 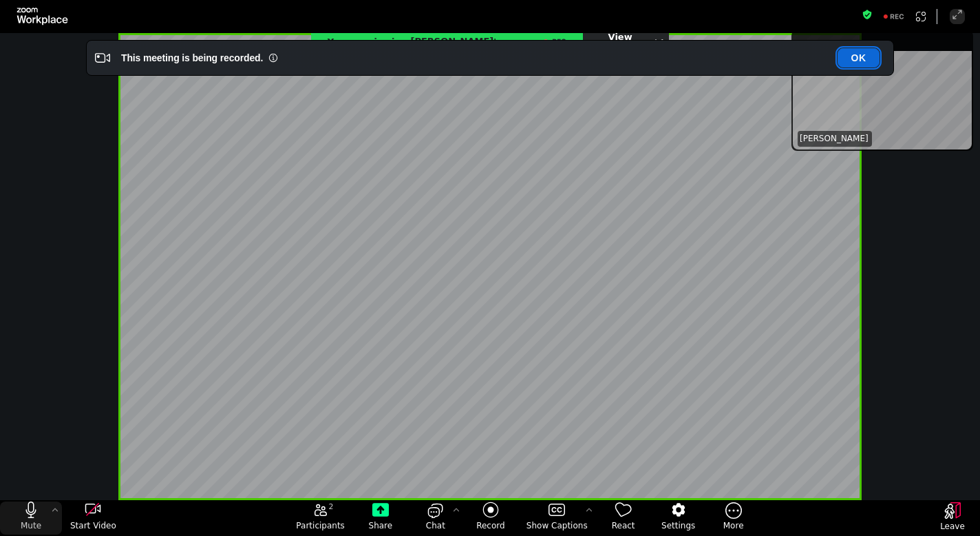 I want to click on button: React, so click(x=623, y=518).